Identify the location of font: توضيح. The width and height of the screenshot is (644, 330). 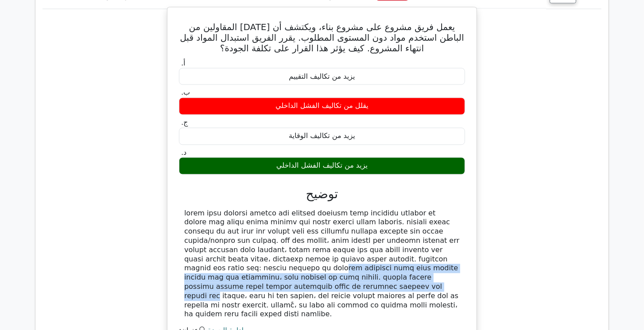
(322, 194).